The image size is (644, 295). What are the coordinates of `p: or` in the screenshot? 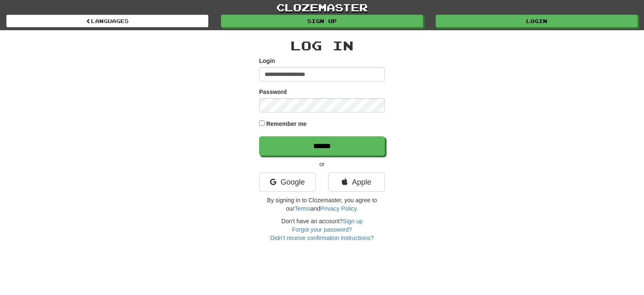 It's located at (322, 164).